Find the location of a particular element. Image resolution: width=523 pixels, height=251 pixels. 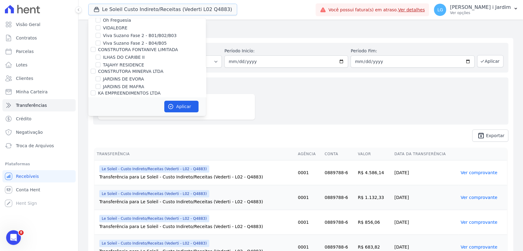

th: Valor is located at coordinates (373, 154).